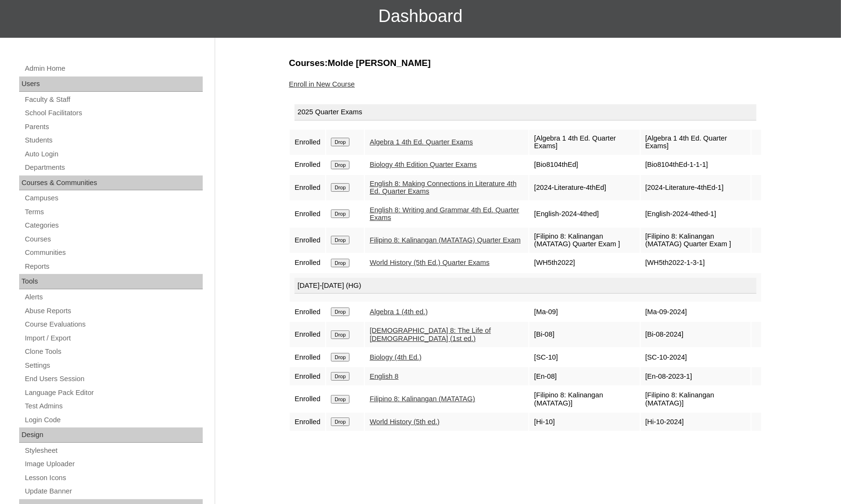 Image resolution: width=841 pixels, height=504 pixels. What do you see at coordinates (114, 212) in the screenshot?
I see `a: Terms` at bounding box center [114, 212].